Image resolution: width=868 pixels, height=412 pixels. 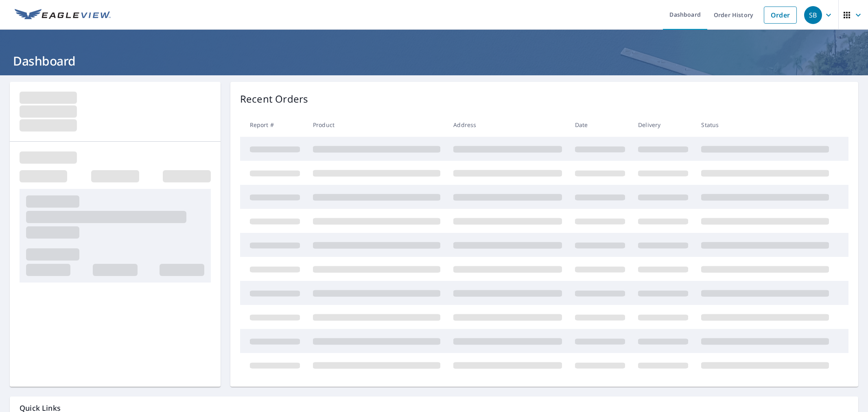 I want to click on div: SB, so click(x=813, y=15).